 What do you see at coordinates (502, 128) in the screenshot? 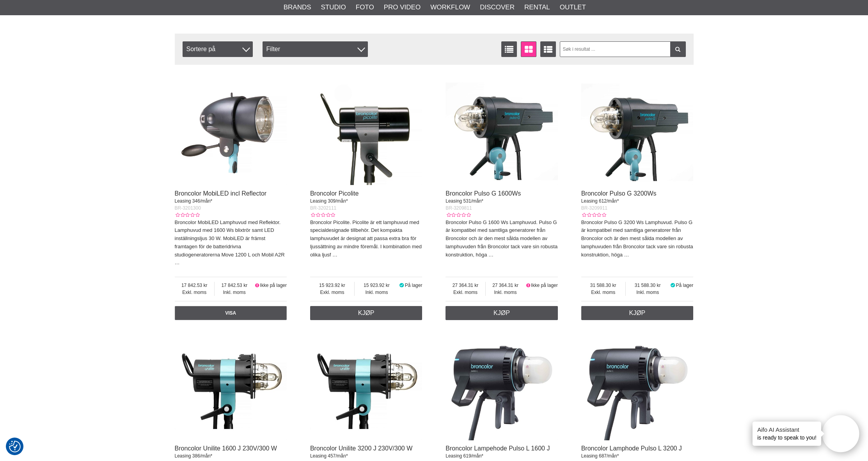
I see `img: Broncolor Pulso G 1600Ws` at bounding box center [502, 128].